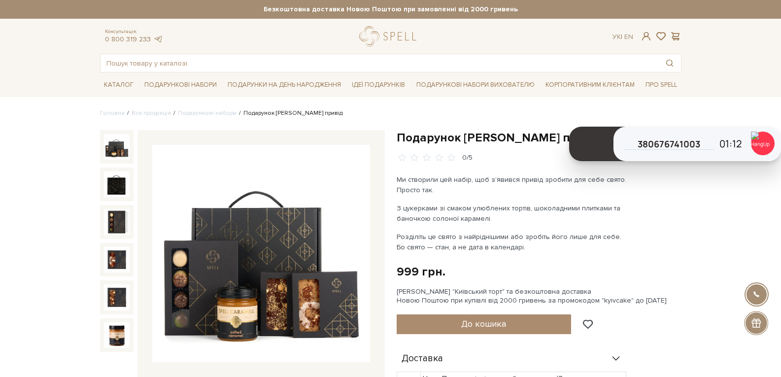  Describe the element at coordinates (512, 185) in the screenshot. I see `p: Ми створили цей набір, щоб зʼявився привід зробити для себе свято. Просто так.` at that location.